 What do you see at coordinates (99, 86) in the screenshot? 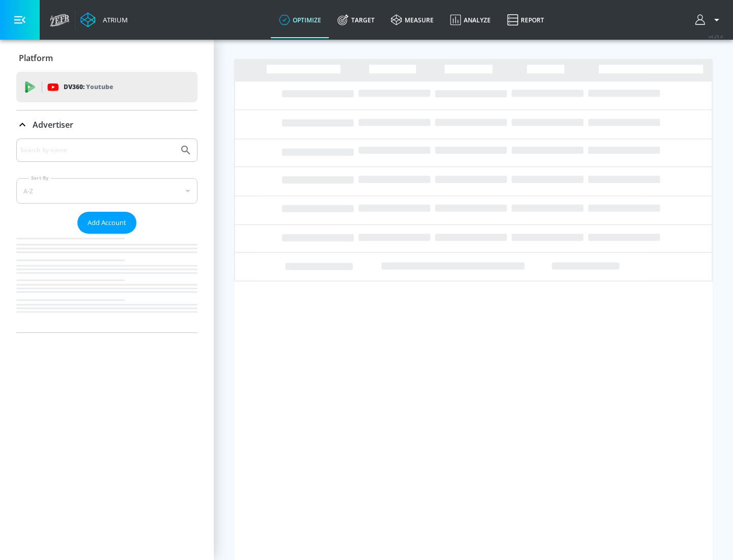
I see `p: Youtube` at bounding box center [99, 86].